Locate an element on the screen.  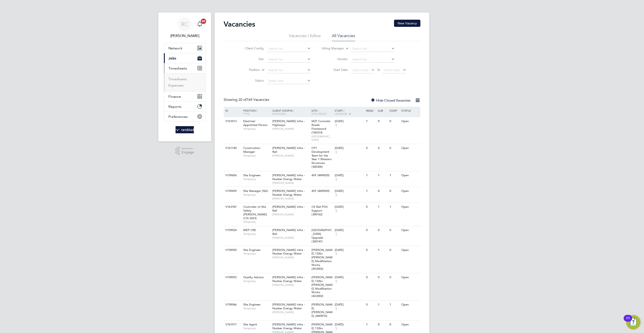
span: 30 of is located at coordinates (242, 100).